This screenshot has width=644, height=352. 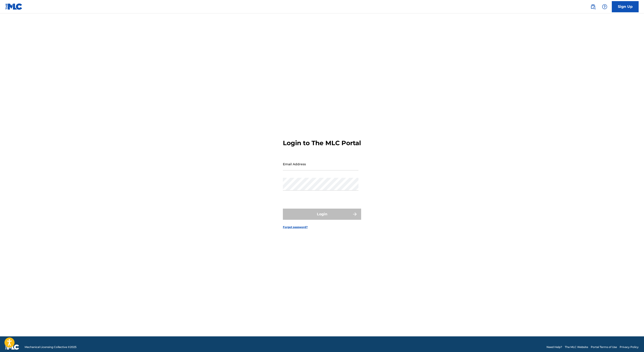 I want to click on a: Privacy Policy, so click(x=629, y=347).